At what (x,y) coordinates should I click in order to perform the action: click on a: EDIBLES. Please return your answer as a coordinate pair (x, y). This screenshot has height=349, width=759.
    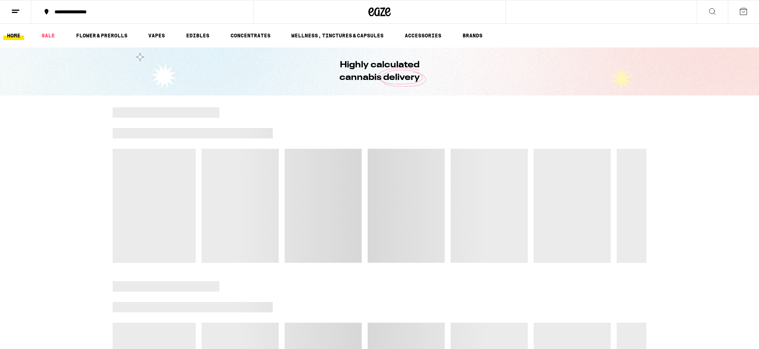
    Looking at the image, I should click on (197, 36).